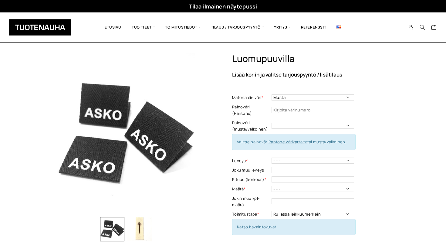  What do you see at coordinates (313, 110) in the screenshot?
I see `input: Kirjoita värinumero` at bounding box center [313, 110].